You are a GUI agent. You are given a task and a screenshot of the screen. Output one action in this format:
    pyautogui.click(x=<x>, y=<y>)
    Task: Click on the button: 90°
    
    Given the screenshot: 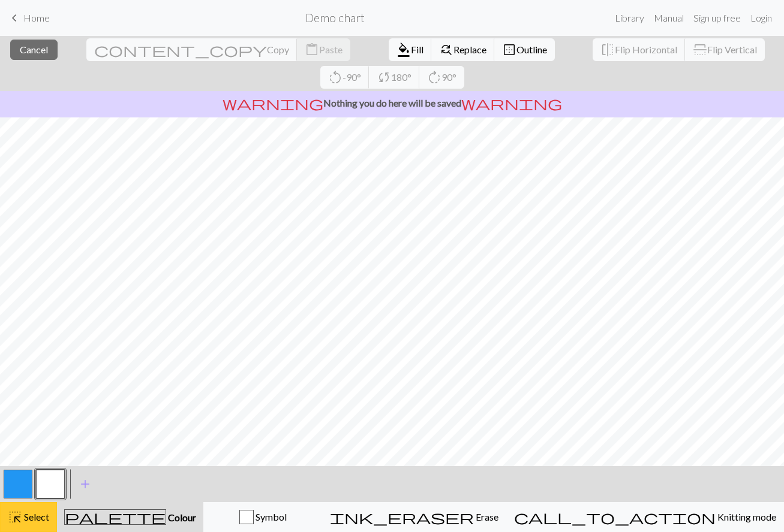 What is the action you would take?
    pyautogui.click(x=442, y=77)
    